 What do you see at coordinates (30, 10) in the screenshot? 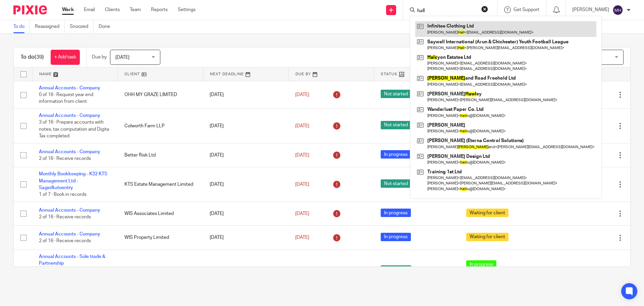
I see `img: Pixie` at bounding box center [30, 10].